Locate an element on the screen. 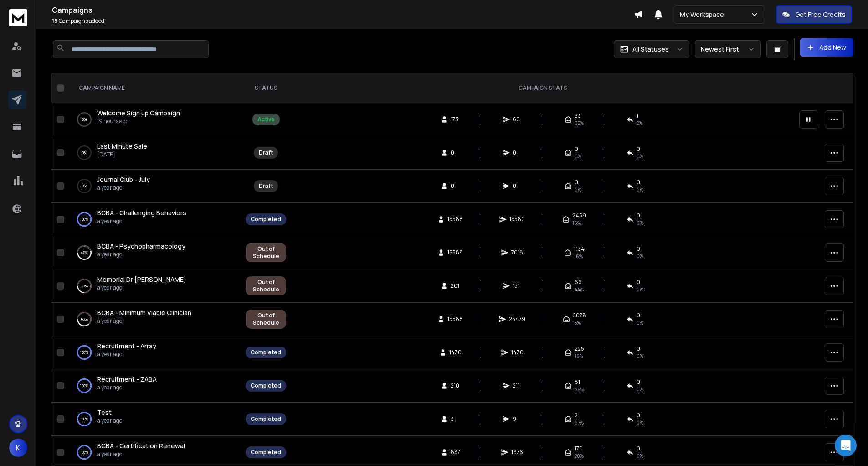 Image resolution: width=868 pixels, height=466 pixels. span: BCBA - Certification Renewal is located at coordinates (141, 445).